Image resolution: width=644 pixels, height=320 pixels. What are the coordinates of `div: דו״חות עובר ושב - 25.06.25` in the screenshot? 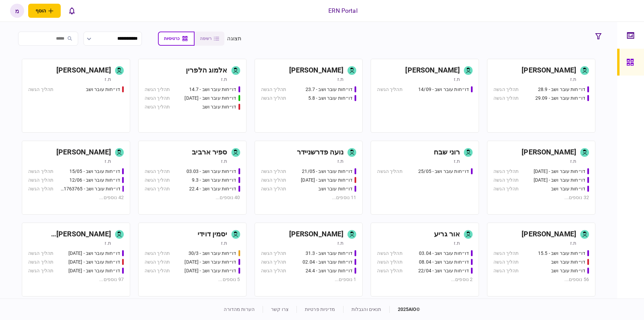 It's located at (559, 171).